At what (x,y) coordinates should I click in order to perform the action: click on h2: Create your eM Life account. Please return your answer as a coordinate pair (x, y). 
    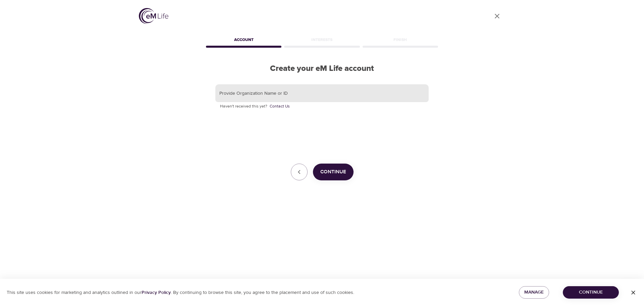
    Looking at the image, I should click on (322, 68).